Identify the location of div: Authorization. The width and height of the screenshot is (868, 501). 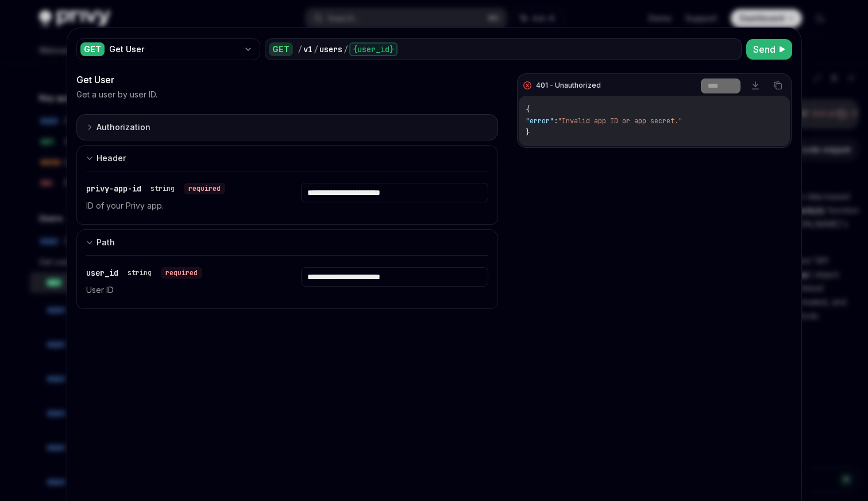
(124, 127).